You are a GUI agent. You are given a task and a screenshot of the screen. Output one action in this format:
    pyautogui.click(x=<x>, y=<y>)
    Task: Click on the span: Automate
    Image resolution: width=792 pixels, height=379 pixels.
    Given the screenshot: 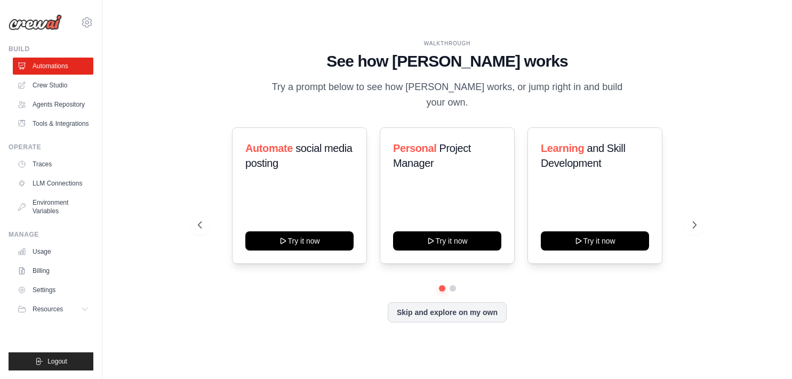 What is the action you would take?
    pyautogui.click(x=269, y=148)
    